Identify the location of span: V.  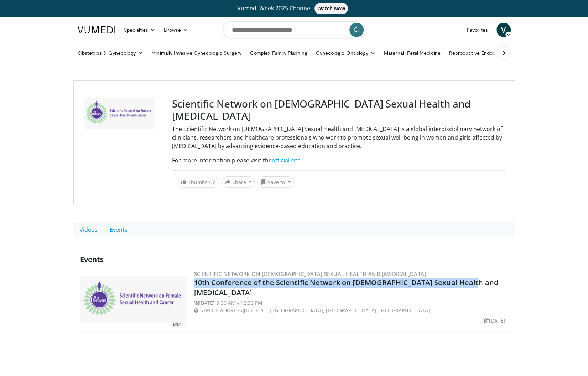
(503, 30).